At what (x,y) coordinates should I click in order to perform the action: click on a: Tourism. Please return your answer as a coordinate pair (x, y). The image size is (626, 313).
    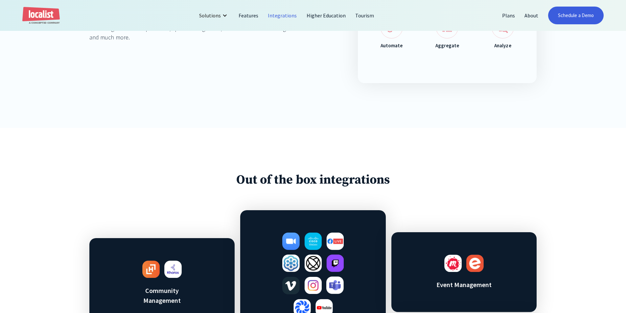
    Looking at the image, I should click on (365, 15).